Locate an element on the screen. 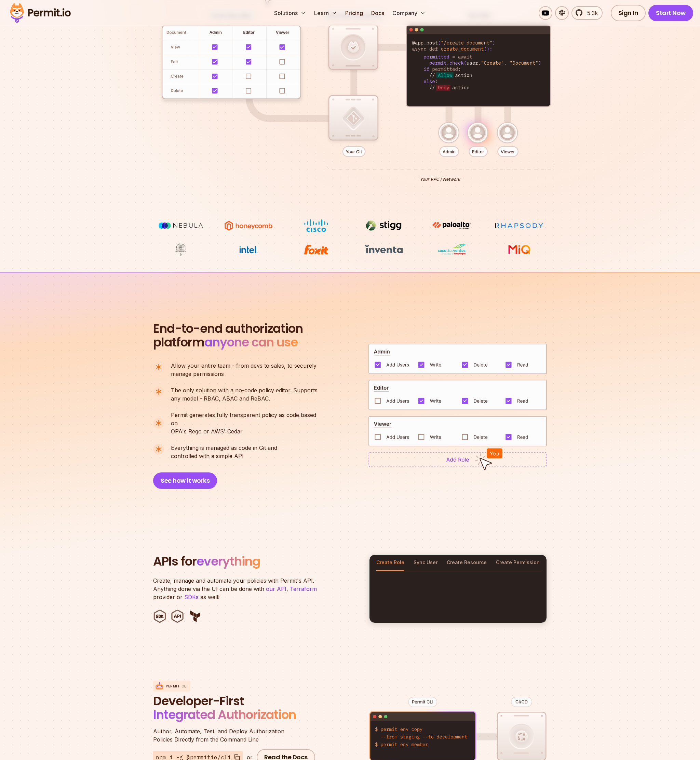 This screenshot has height=760, width=700. p: Create, manage and automate your policies with Permit's API. Anything done via the UI can be done... is located at coordinates (239, 589).